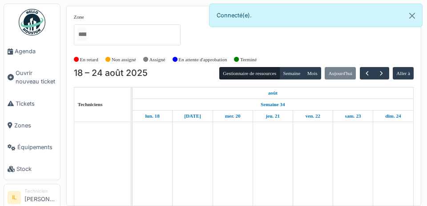 The width and height of the screenshot is (427, 206). What do you see at coordinates (312, 73) in the screenshot?
I see `button: Mois` at bounding box center [312, 73].